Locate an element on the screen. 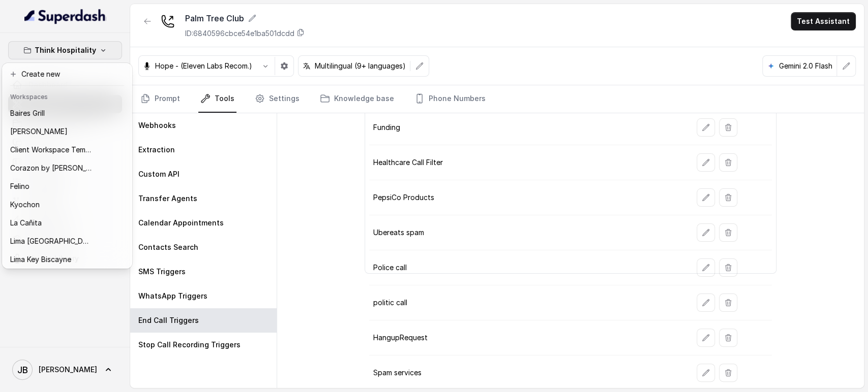 The height and width of the screenshot is (392, 868). button: Create new is located at coordinates (67, 74).